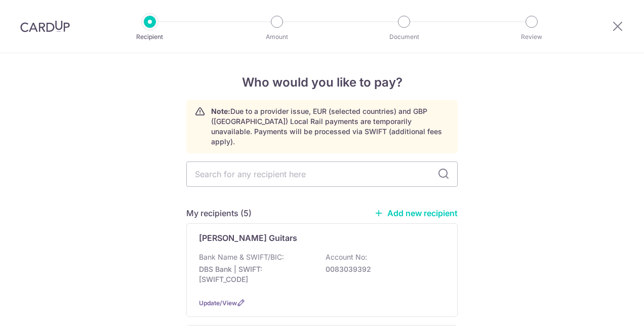 The height and width of the screenshot is (326, 644). I want to click on a: Update/View, so click(218, 303).